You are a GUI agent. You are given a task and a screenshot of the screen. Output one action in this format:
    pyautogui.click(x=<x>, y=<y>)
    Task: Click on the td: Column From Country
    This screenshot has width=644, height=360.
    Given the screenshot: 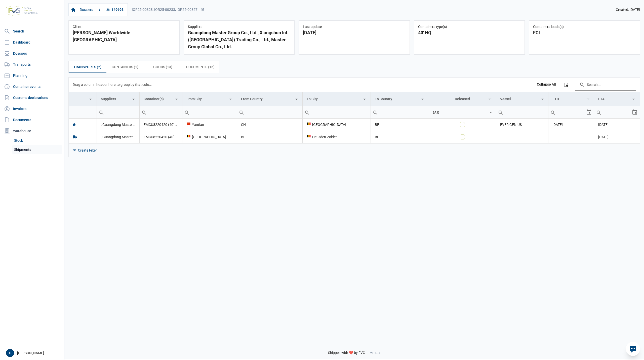 What is the action you would take?
    pyautogui.click(x=269, y=99)
    